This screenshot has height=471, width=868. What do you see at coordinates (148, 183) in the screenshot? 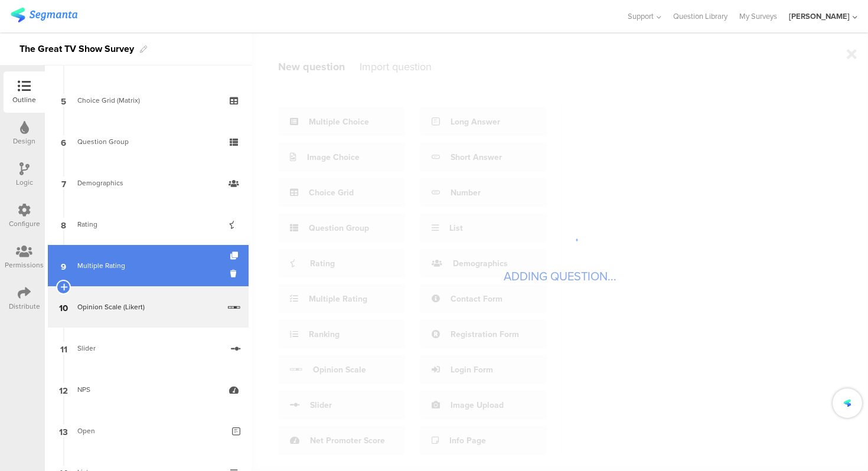
I see `div: Demographics` at bounding box center [148, 183].